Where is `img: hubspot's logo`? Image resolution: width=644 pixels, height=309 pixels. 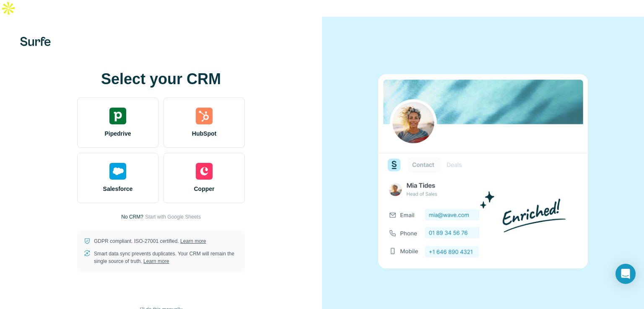
img: hubspot's logo is located at coordinates (204, 116).